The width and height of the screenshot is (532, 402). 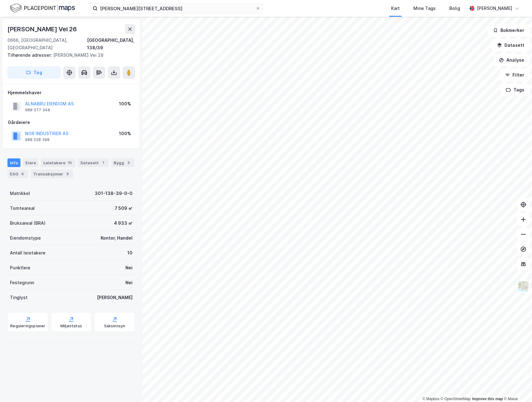 I want to click on div: Saksinnsyn, so click(x=115, y=326).